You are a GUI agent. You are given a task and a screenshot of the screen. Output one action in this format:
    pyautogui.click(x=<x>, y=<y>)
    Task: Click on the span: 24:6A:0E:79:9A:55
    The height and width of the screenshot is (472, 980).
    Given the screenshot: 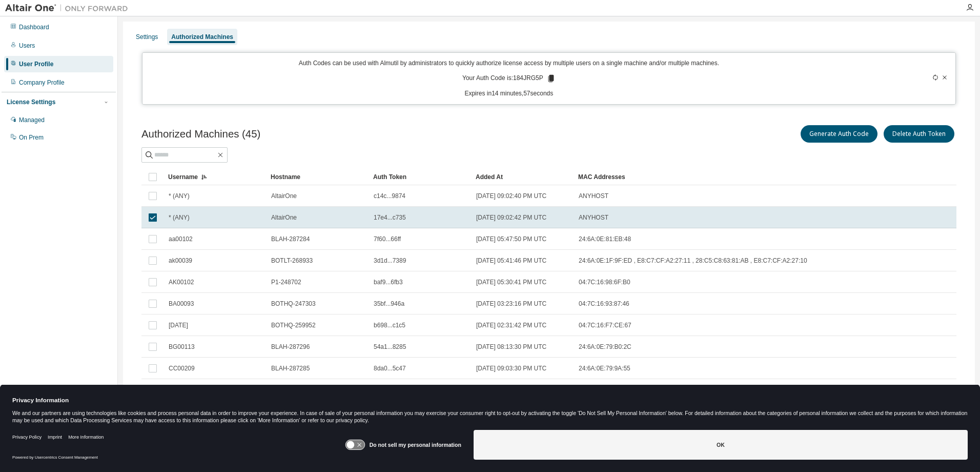 What is the action you would take?
    pyautogui.click(x=604, y=369)
    